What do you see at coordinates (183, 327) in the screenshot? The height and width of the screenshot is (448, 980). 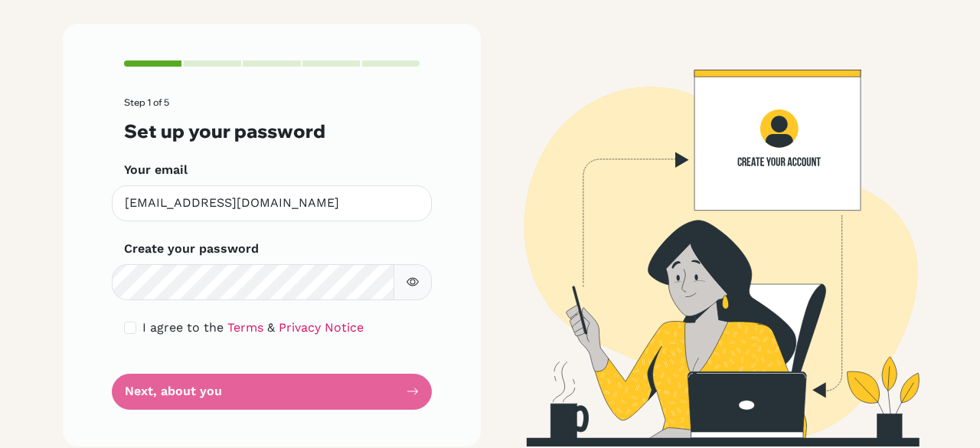 I see `span: I agree to the` at bounding box center [183, 327].